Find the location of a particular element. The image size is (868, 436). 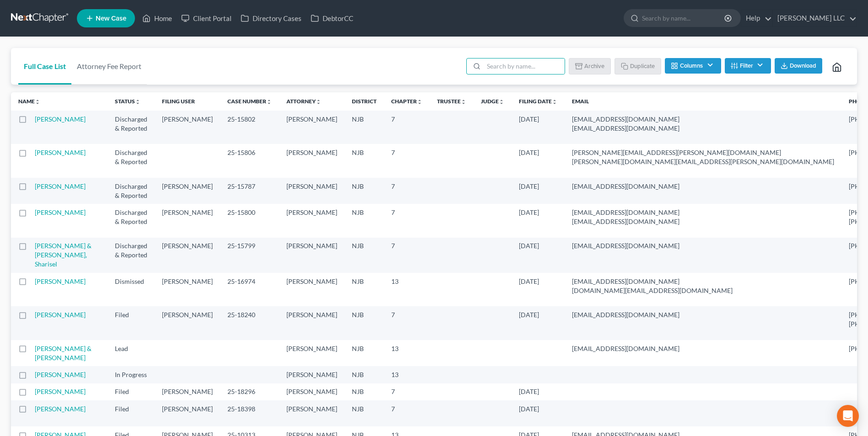

th: District is located at coordinates (364, 102).